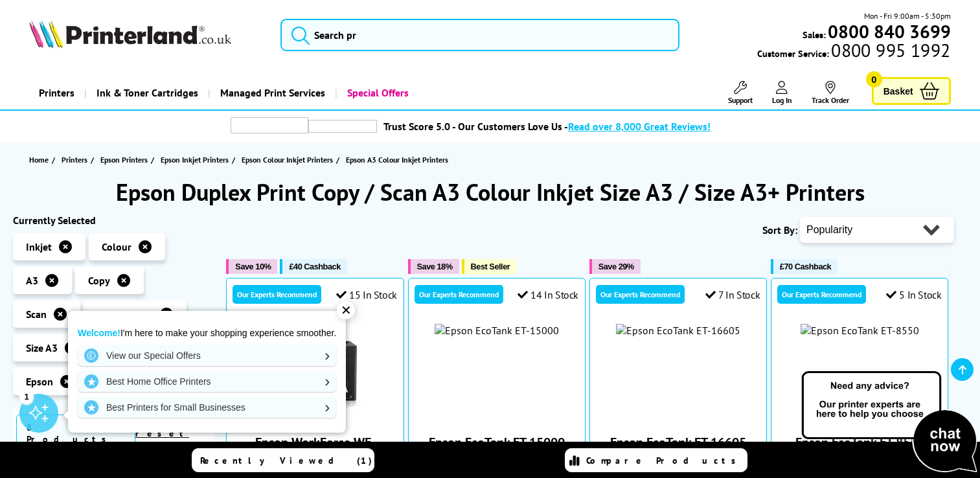  Describe the element at coordinates (283, 460) in the screenshot. I see `a: Recently Viewed (1)` at that location.